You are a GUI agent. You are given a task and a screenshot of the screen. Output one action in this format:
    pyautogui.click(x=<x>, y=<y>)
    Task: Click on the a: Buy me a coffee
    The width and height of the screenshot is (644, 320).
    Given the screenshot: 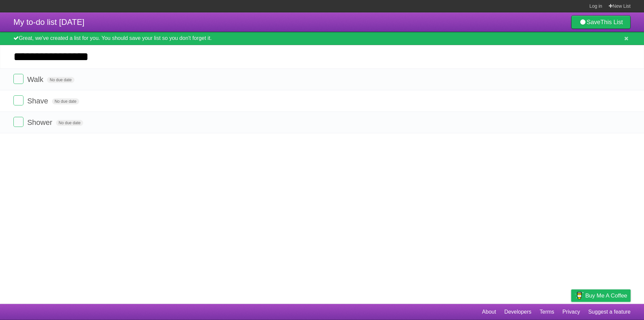 What is the action you would take?
    pyautogui.click(x=601, y=295)
    